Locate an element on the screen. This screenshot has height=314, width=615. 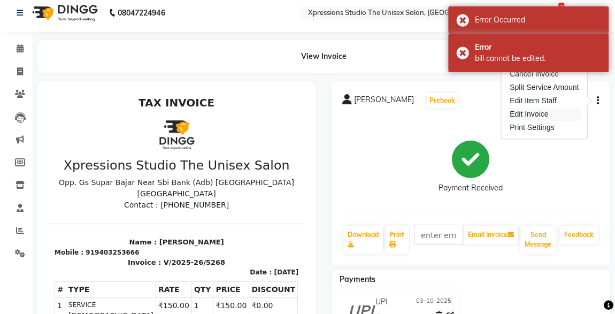
th: TYPE is located at coordinates (63, 198).